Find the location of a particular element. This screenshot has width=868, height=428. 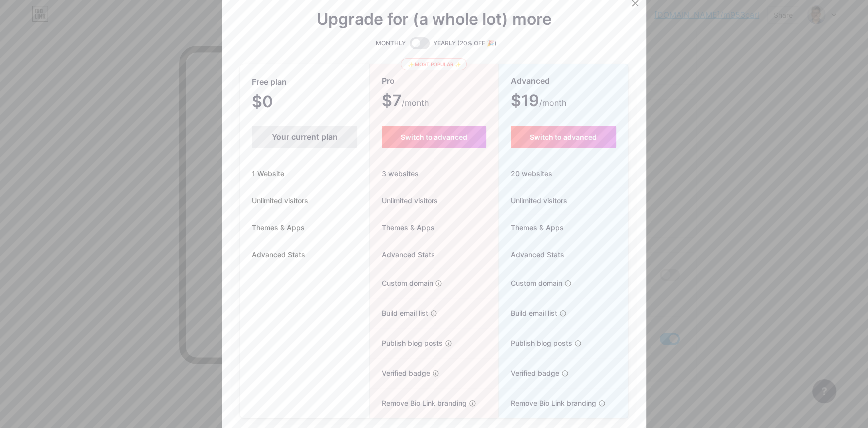

div: ✨ Most popular ✨ is located at coordinates (434, 64).